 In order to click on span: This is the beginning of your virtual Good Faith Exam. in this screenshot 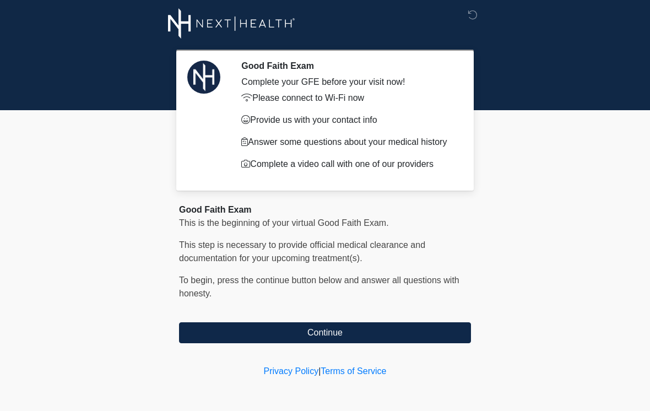, I will do `click(284, 223)`.